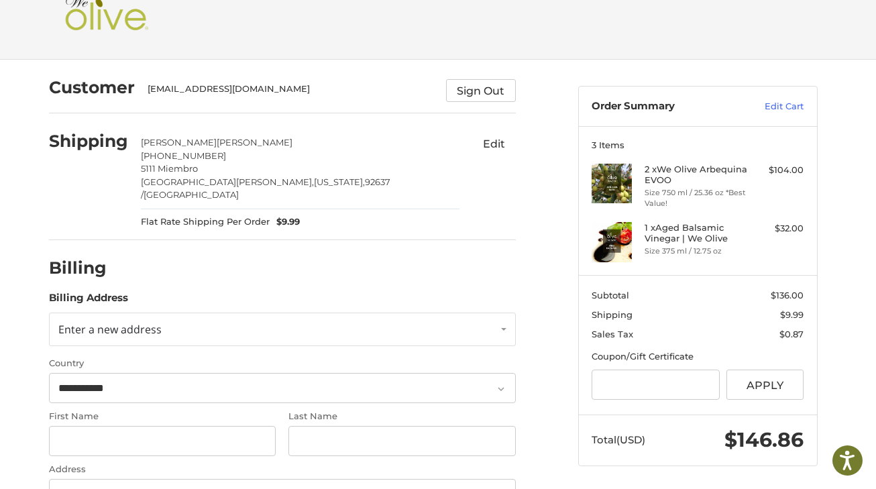 The height and width of the screenshot is (489, 876). What do you see at coordinates (89, 141) in the screenshot?
I see `h2: Shipping` at bounding box center [89, 141].